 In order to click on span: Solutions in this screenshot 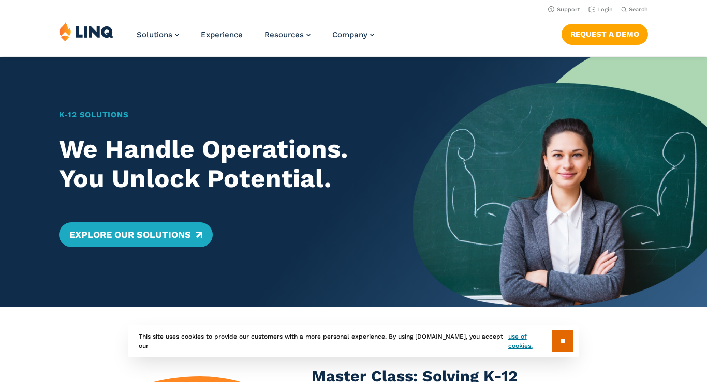, I will do `click(154, 35)`.